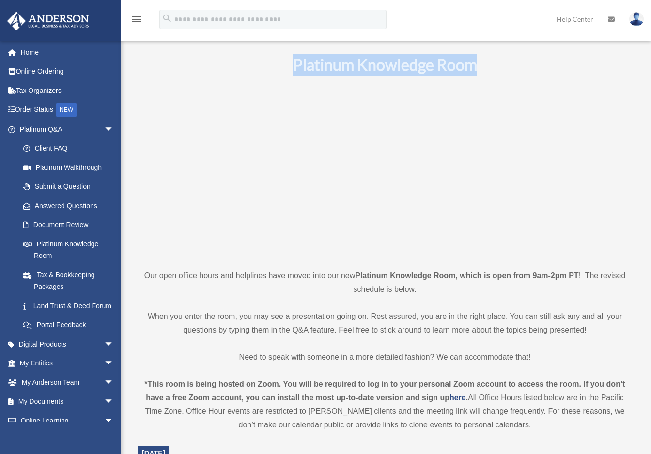 The height and width of the screenshot is (454, 651). What do you see at coordinates (67, 52) in the screenshot?
I see `a: Home` at bounding box center [67, 52].